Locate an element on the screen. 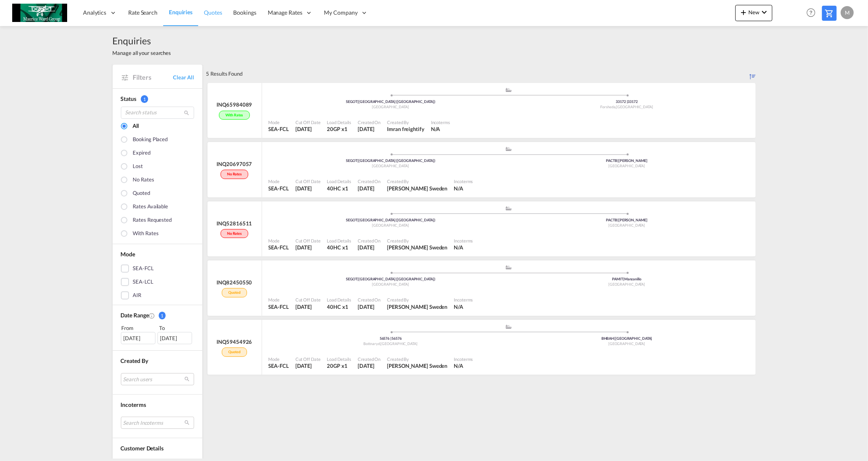 This screenshot has width=868, height=461. span: Enquiries is located at coordinates (142, 40).